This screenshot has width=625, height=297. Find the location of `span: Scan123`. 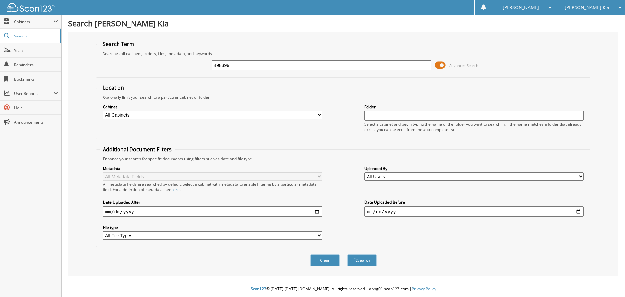

span: Scan123 is located at coordinates (258, 288).